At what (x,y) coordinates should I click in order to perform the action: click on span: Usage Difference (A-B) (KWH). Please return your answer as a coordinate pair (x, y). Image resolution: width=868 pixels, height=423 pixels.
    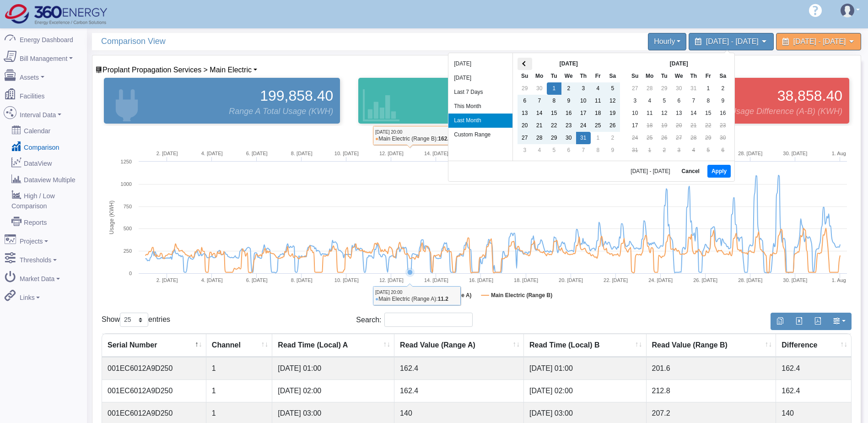
    Looking at the image, I should click on (786, 111).